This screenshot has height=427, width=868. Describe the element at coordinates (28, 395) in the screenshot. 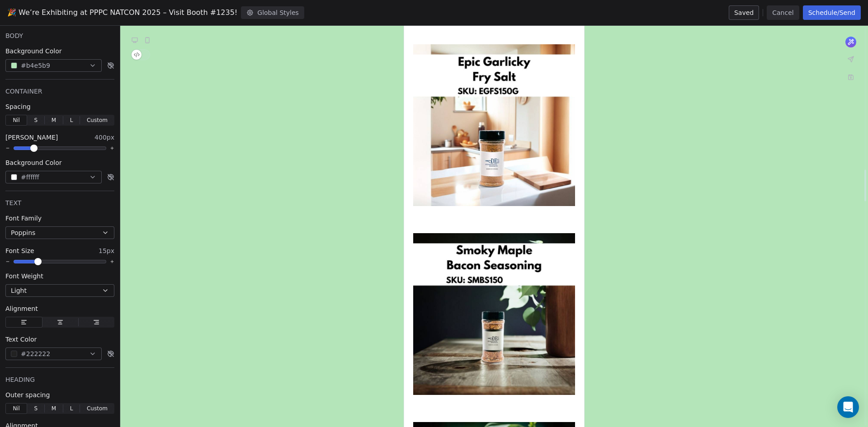

I see `span: Outer spacing` at that location.